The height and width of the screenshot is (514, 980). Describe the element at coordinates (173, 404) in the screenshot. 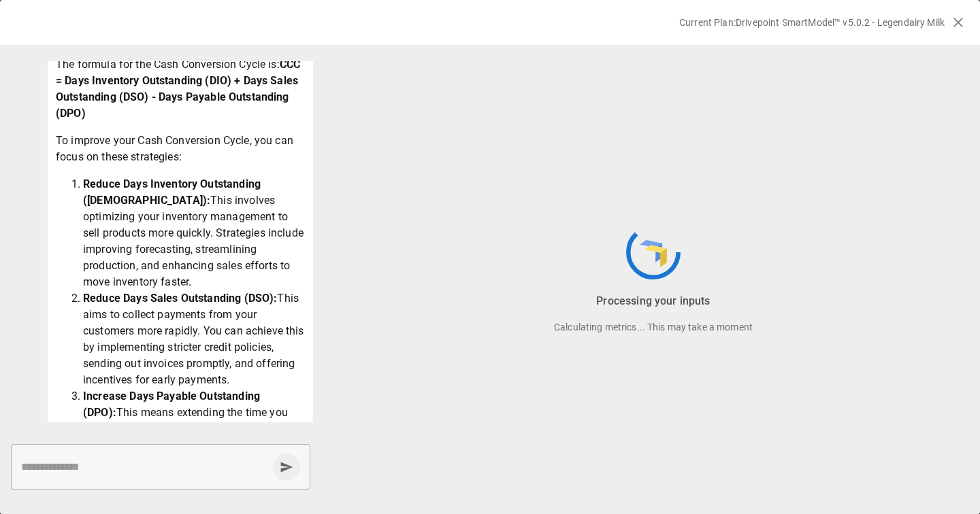

I see `strong: Increase Days Payable Outstanding (DPO):` at that location.